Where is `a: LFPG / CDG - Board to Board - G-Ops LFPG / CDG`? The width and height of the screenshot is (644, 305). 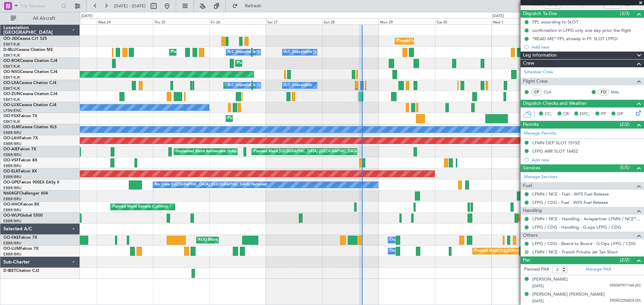 a: LFPG / CDG - Board to Board - G-Ops LFPG / CDG is located at coordinates (584, 243).